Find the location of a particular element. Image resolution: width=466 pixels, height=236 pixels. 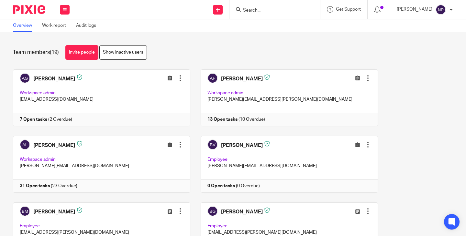

img: Pixie is located at coordinates (29, 9).